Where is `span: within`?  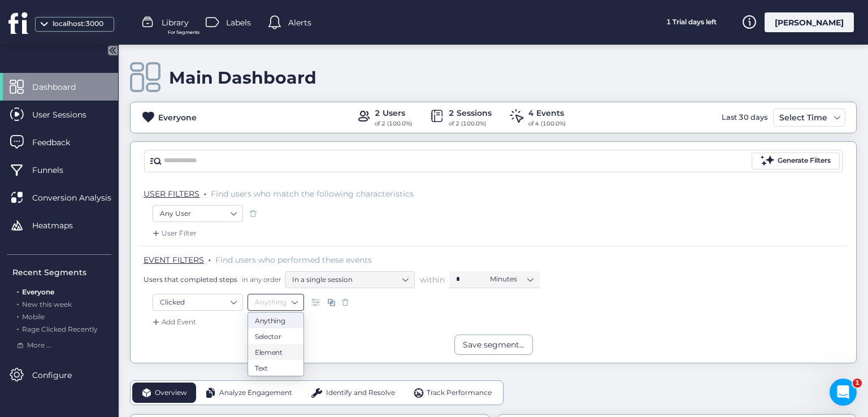 span: within is located at coordinates (432, 280).